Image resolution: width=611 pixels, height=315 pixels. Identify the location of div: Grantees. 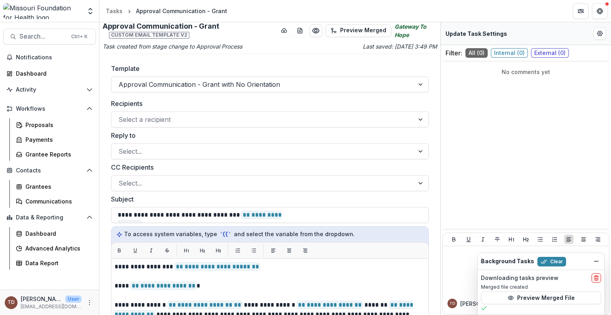
(57, 186).